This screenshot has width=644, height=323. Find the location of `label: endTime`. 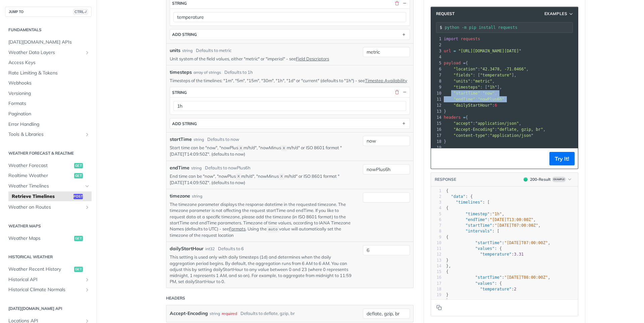

label: endTime is located at coordinates (180, 168).